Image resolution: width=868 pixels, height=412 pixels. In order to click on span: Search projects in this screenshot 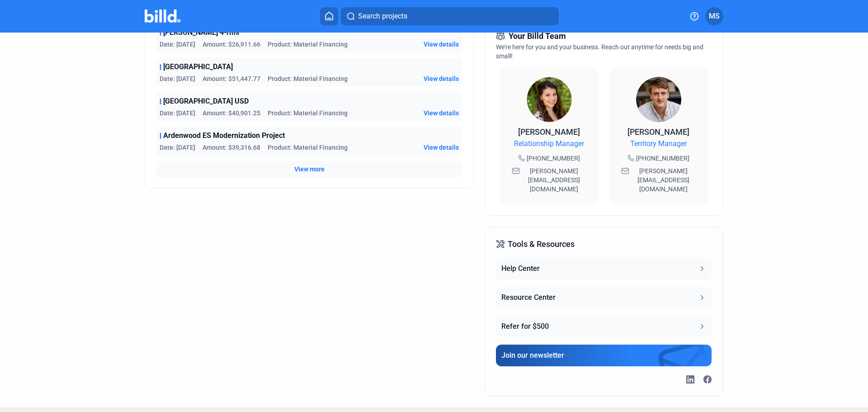, I will do `click(382, 16)`.